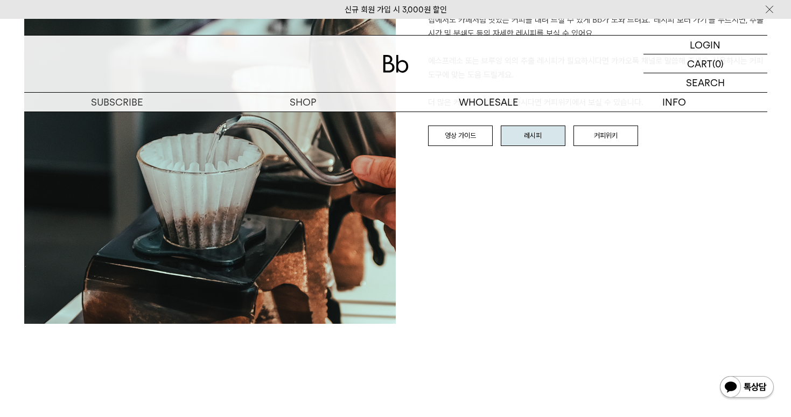  What do you see at coordinates (747, 388) in the screenshot?
I see `img: 카카오톡 채널 1:1 채팅 버튼` at bounding box center [747, 388].